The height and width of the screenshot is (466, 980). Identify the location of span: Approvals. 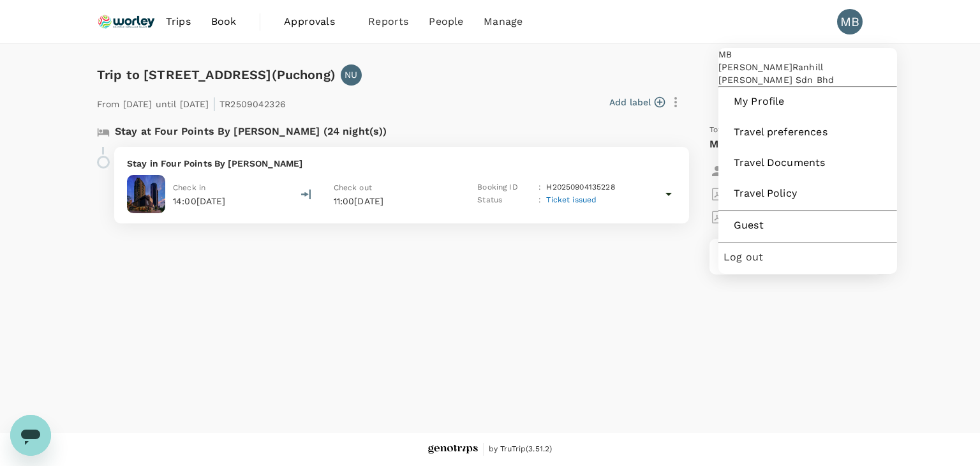
(315, 22).